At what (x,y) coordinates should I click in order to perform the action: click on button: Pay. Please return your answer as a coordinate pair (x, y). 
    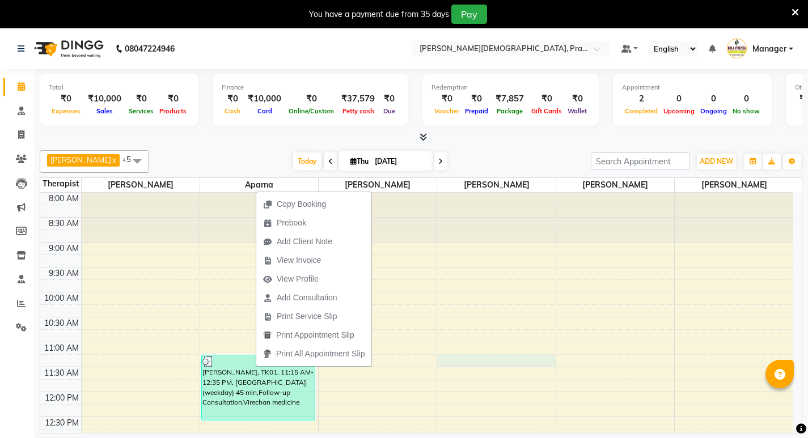
    Looking at the image, I should click on (469, 14).